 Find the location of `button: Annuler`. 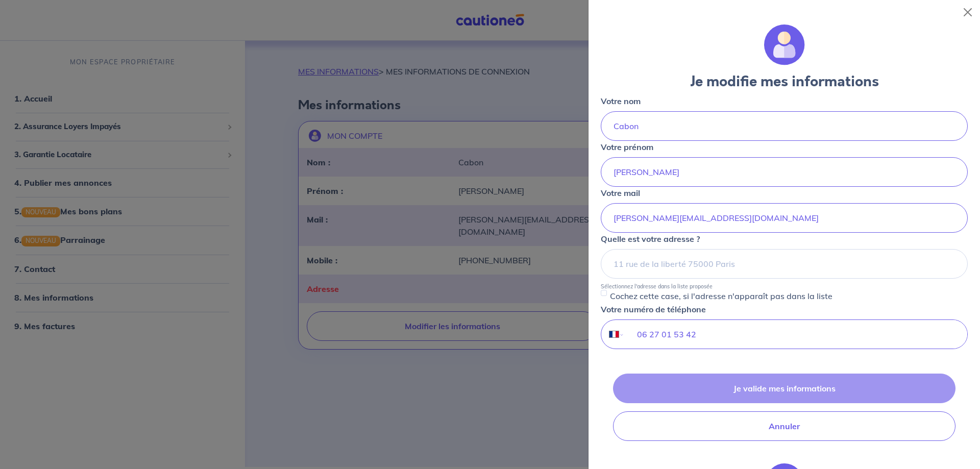

button: Annuler is located at coordinates (784, 426).